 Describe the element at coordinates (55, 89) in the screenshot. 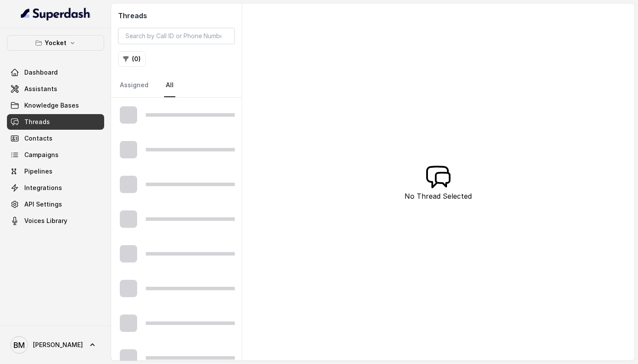

I see `a: Assistants` at that location.